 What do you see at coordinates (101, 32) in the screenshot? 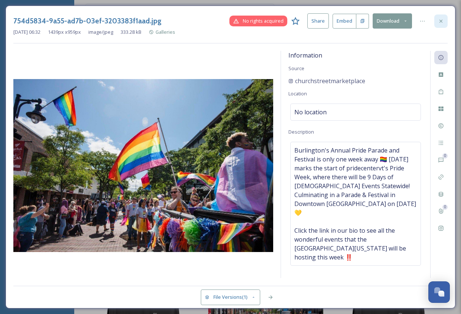
I see `span: image/jpeg` at bounding box center [101, 32].